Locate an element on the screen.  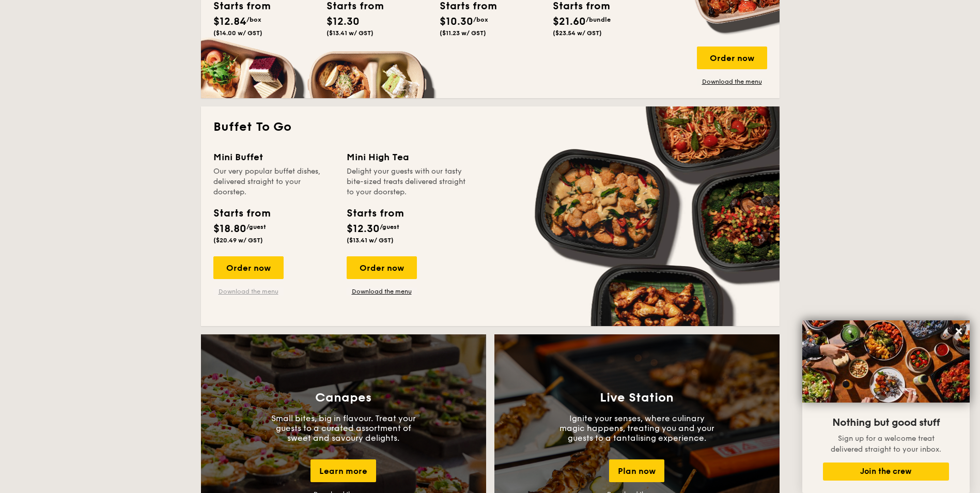
span: ($14.00 w/ GST) is located at coordinates (237, 33).